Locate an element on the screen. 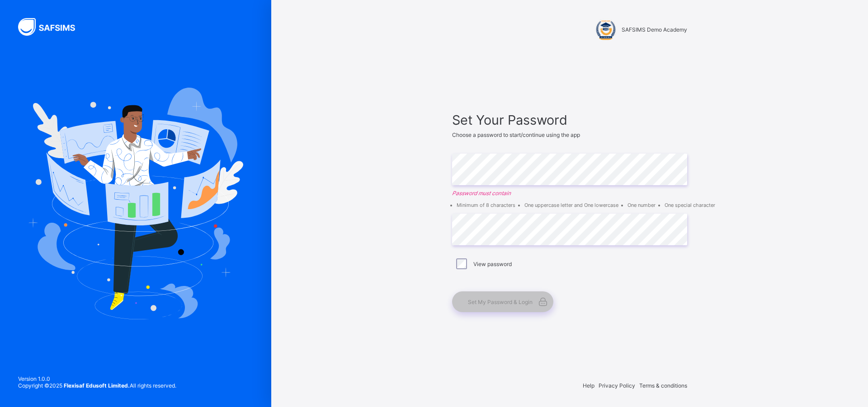 This screenshot has height=407, width=868. span: Set Your Password is located at coordinates (570, 120).